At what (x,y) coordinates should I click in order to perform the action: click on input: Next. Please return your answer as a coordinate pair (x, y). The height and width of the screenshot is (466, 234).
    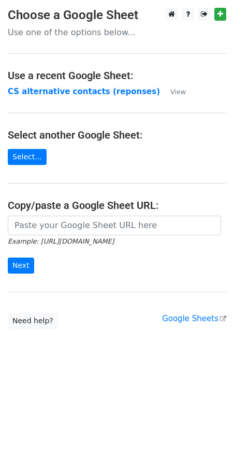
    Looking at the image, I should click on (21, 265).